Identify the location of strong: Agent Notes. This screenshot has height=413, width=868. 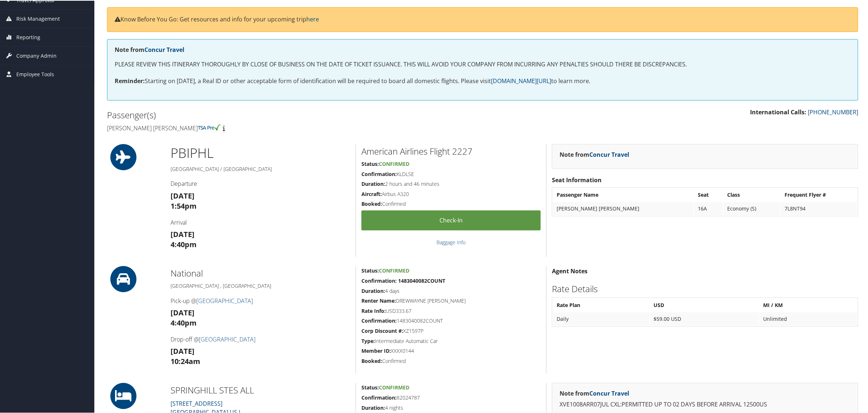
(569, 270).